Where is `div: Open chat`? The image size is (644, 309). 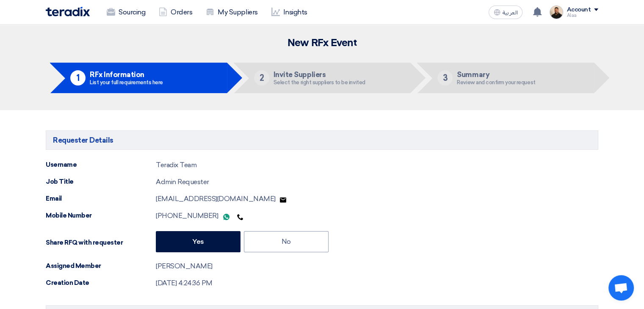 div: Open chat is located at coordinates (621, 288).